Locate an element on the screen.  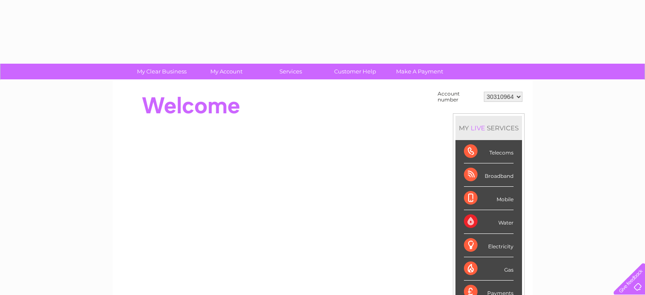
td: Account number is located at coordinates (458, 97).